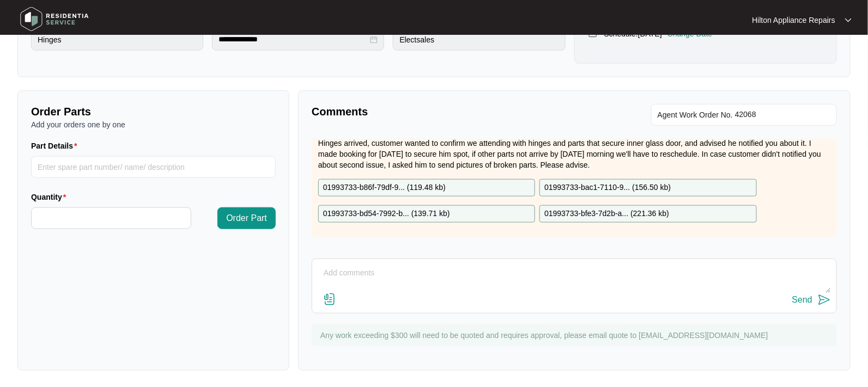 The height and width of the screenshot is (387, 868). Describe the element at coordinates (802, 299) in the screenshot. I see `div: Send` at that location.